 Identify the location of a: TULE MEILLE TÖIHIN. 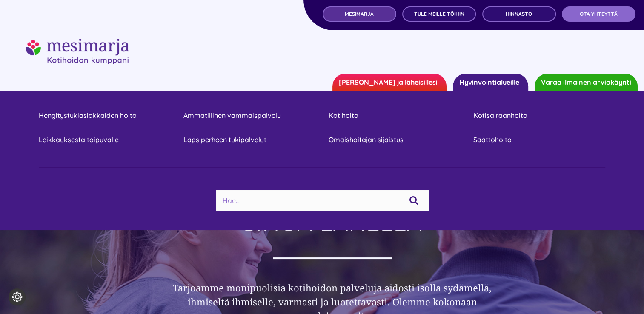
(439, 14).